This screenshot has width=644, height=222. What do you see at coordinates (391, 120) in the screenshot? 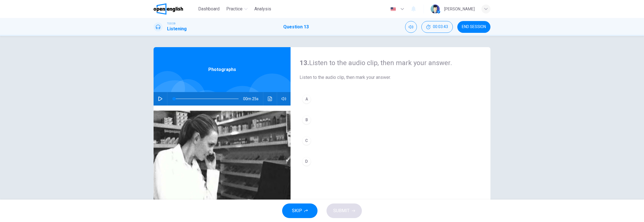
I see `button: B` at bounding box center [391, 120].